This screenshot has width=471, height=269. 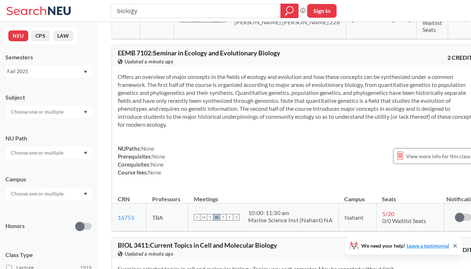 I want to click on div: 10:00 - 11:30 am, so click(x=290, y=213).